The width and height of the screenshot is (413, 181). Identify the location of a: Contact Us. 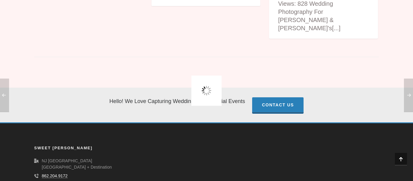
(278, 105).